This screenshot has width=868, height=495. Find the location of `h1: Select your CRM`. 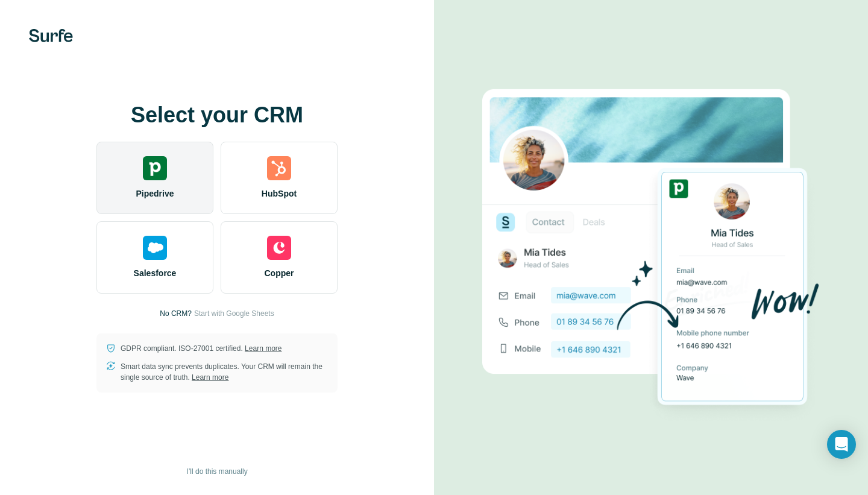

h1: Select your CRM is located at coordinates (217, 115).